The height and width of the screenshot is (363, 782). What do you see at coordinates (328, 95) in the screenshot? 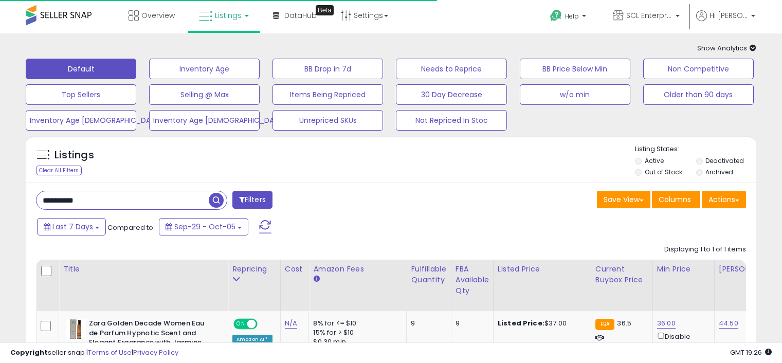
I see `button: Items Being Repriced` at bounding box center [328, 95].